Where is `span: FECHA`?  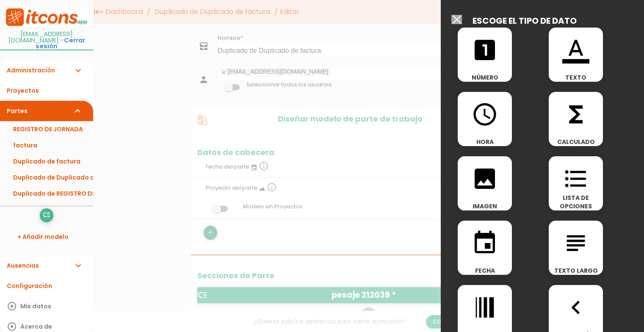
span: FECHA is located at coordinates (485, 270).